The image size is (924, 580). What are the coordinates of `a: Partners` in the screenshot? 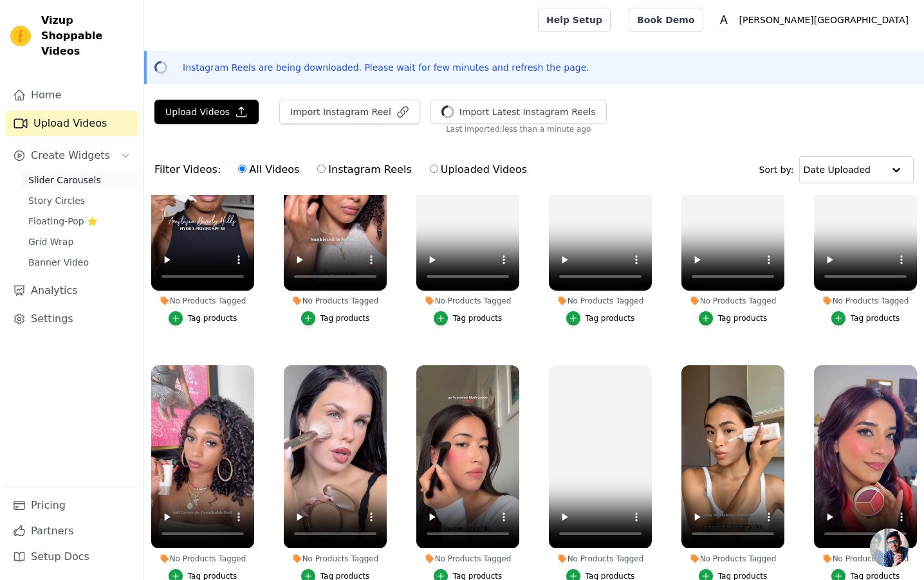 It's located at (71, 532).